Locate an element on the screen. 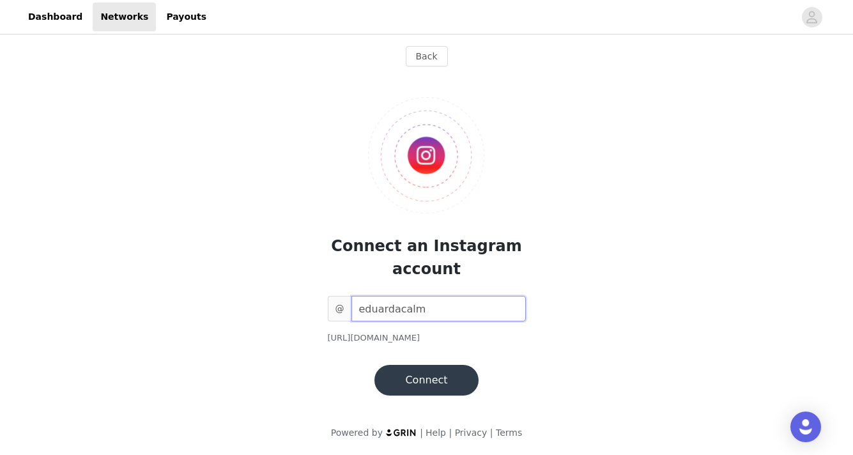 The image size is (853, 455). a: Terms is located at coordinates (509, 433).